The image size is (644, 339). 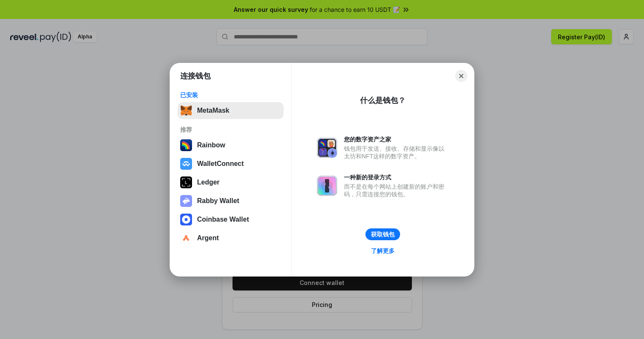 I want to click on div: WalletConnect, so click(x=220, y=163).